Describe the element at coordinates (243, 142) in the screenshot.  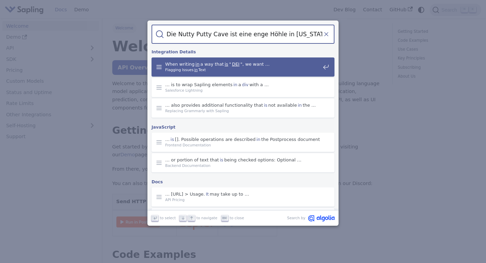
I see `a: …is[]. Possible operations are describedinthe Postprocess documentation. This …Frontend Documenta...` at that location.